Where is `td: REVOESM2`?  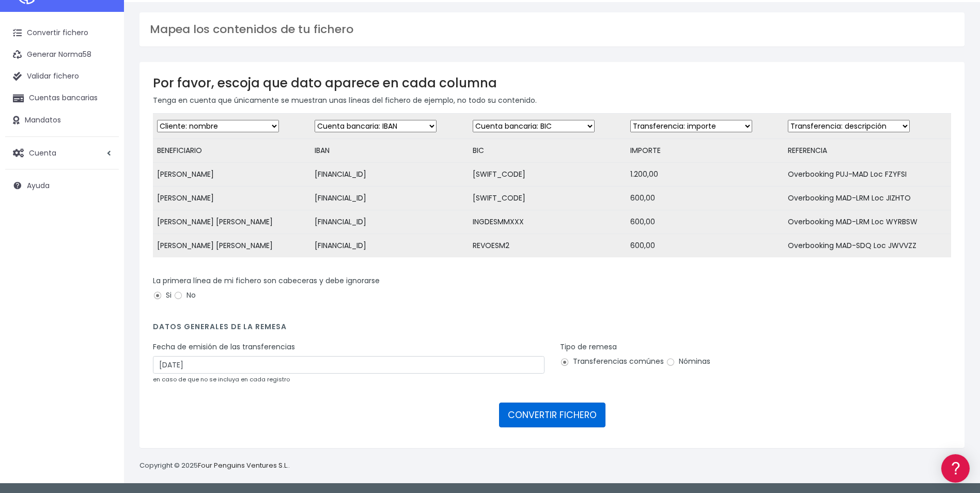
td: REVOESM2 is located at coordinates (546, 246).